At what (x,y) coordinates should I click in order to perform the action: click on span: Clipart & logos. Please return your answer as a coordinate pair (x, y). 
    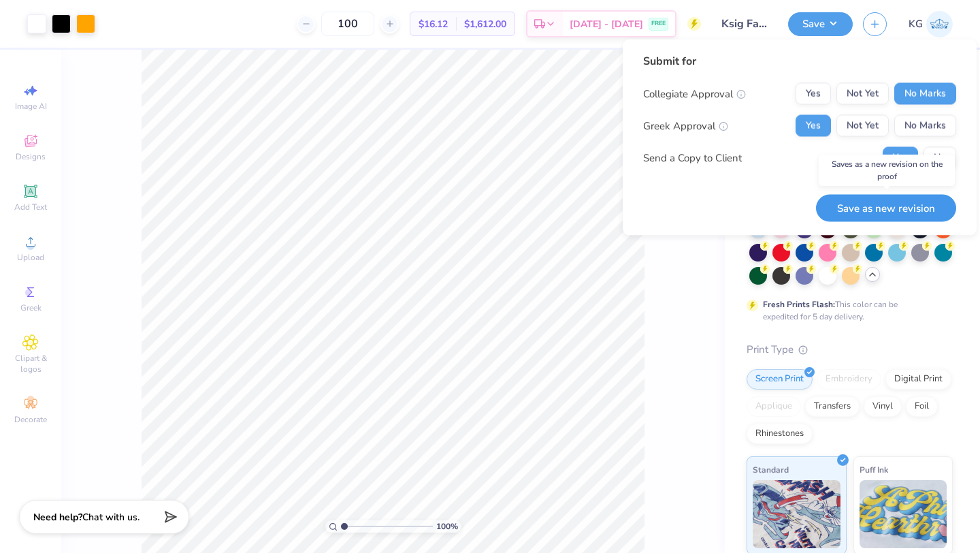
    Looking at the image, I should click on (30, 364).